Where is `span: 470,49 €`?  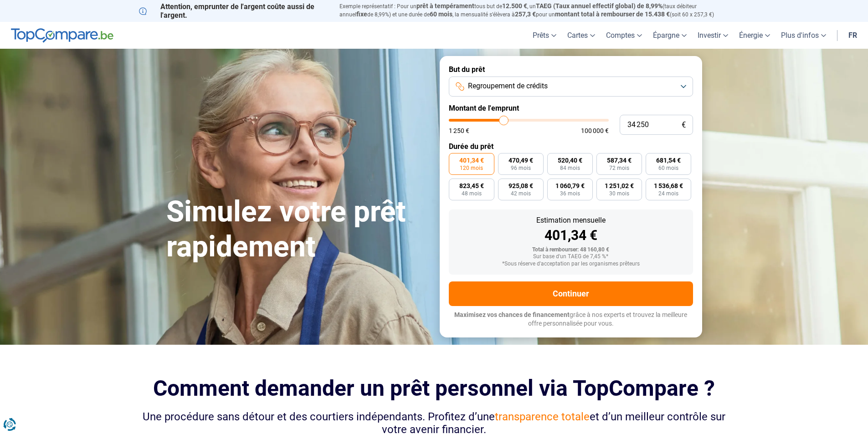
span: 470,49 € is located at coordinates (521, 160).